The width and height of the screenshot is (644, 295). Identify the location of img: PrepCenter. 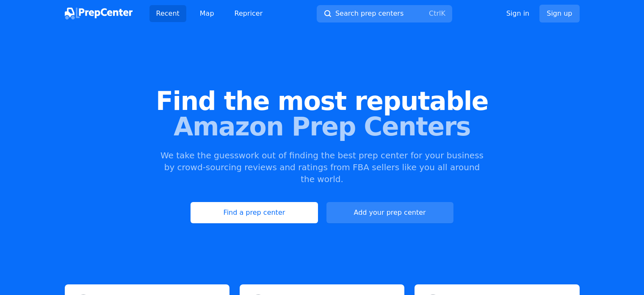
(99, 13).